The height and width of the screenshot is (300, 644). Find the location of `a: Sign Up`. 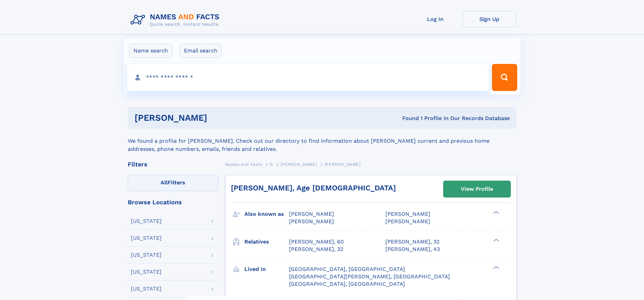

a: Sign Up is located at coordinates (489, 19).